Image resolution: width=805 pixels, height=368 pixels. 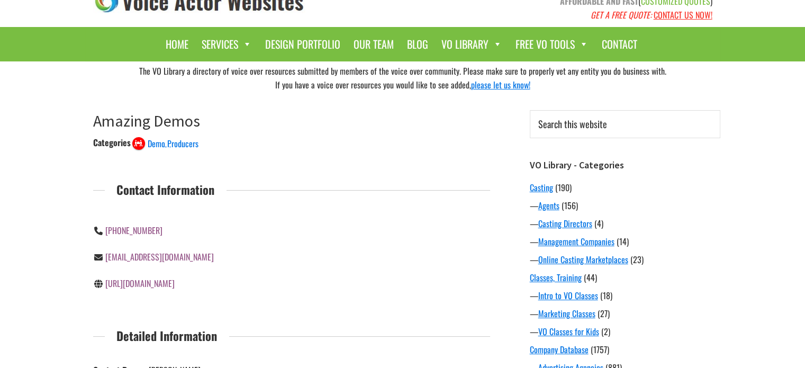 What do you see at coordinates (636, 259) in the screenshot?
I see `span: (23)` at bounding box center [636, 259].